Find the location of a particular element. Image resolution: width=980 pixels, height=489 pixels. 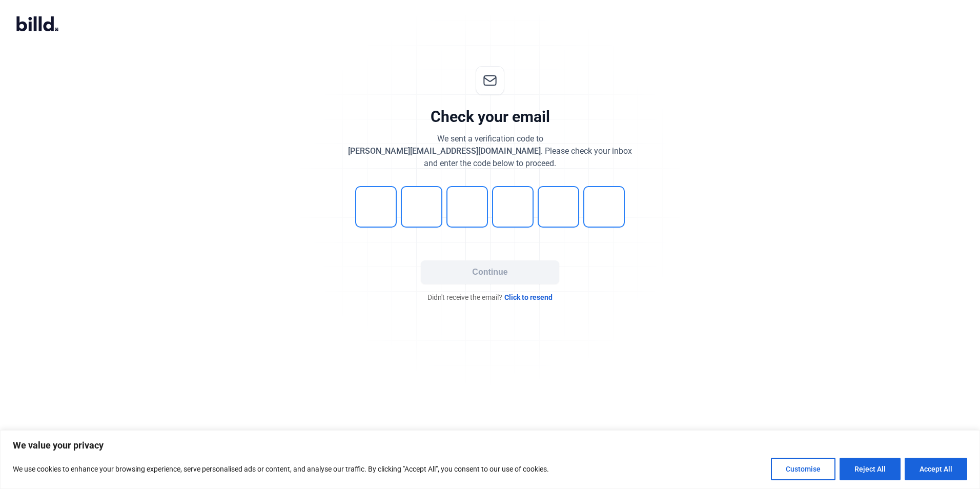

p: We value your privacy is located at coordinates (490, 445).